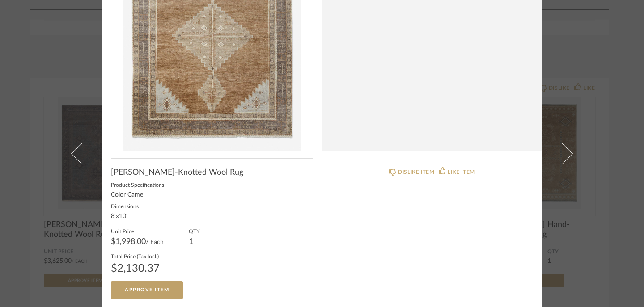 The image size is (644, 307). What do you see at coordinates (194, 231) in the screenshot?
I see `label: QTY` at bounding box center [194, 231].